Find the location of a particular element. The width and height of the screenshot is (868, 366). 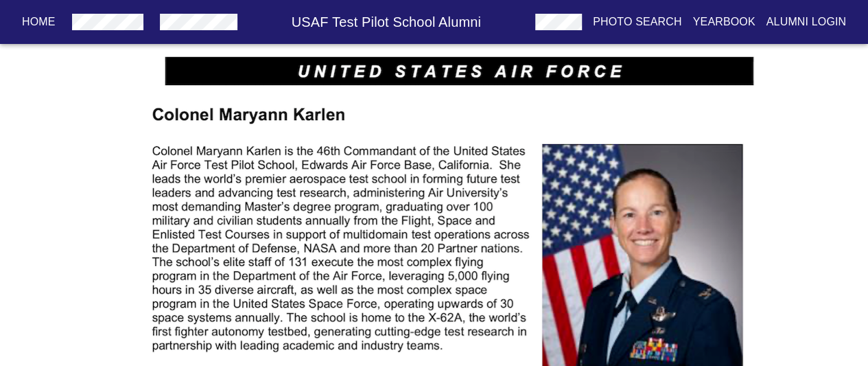

button: Home is located at coordinates (38, 22).